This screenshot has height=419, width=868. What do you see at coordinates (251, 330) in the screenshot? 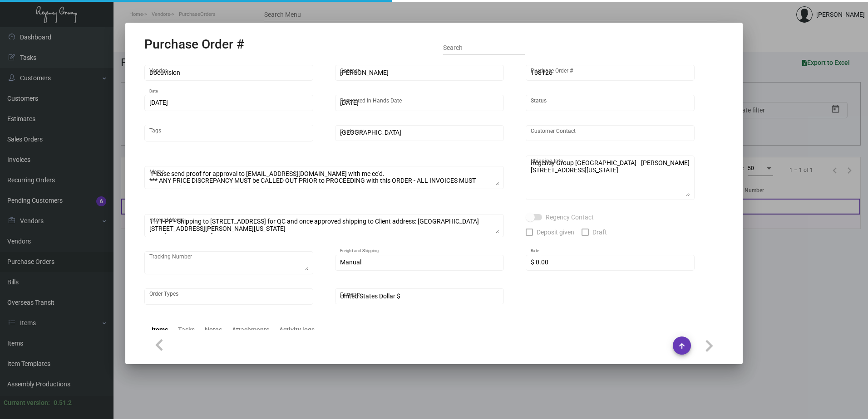
I see `div: Attachments` at bounding box center [251, 330].